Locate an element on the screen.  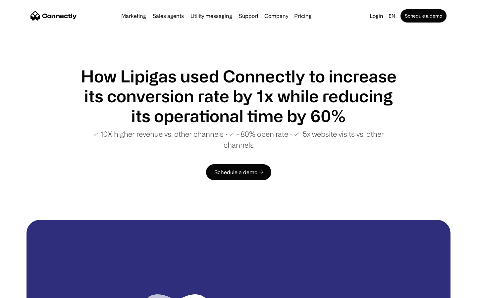
a: Schedule a demo is located at coordinates (423, 16).